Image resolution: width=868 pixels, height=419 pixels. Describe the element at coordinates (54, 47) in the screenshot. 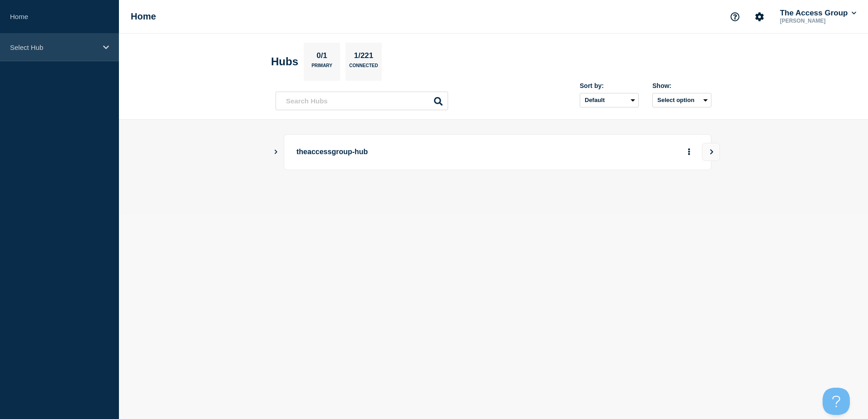

I see `p: Select Hub` at that location.